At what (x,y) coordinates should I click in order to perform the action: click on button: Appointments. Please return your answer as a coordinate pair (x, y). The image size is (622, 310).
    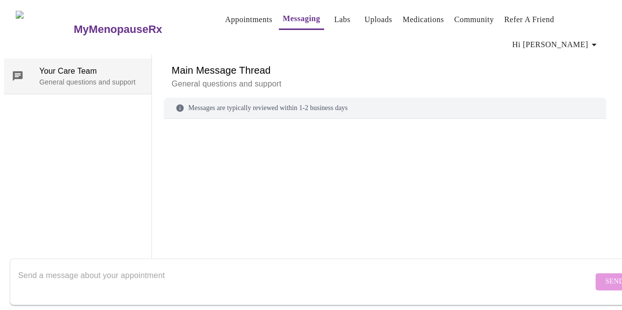
    Looking at the image, I should click on (249, 20).